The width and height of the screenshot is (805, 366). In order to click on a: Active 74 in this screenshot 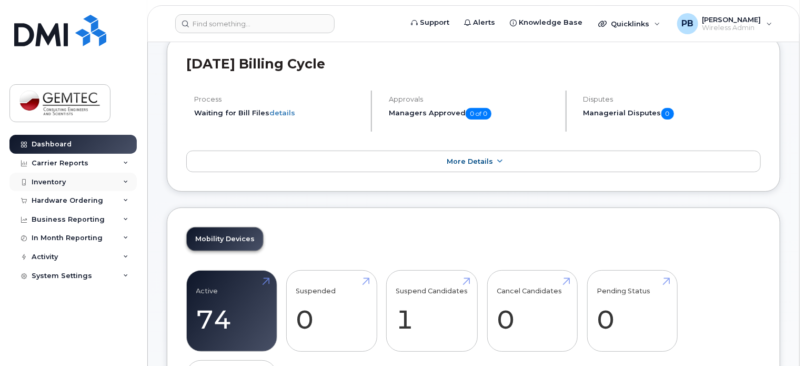, I will do `click(231, 311)`.